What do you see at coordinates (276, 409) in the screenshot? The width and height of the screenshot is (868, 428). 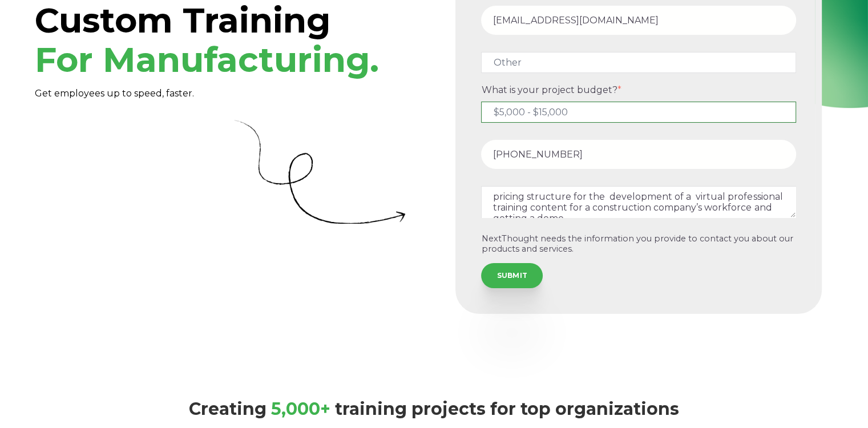 I see `span: 5` at bounding box center [276, 409].